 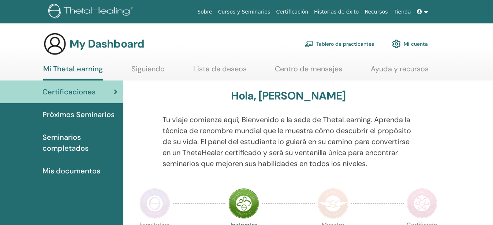 What do you see at coordinates (422, 203) in the screenshot?
I see `img: Certificate of Science` at bounding box center [422, 203].